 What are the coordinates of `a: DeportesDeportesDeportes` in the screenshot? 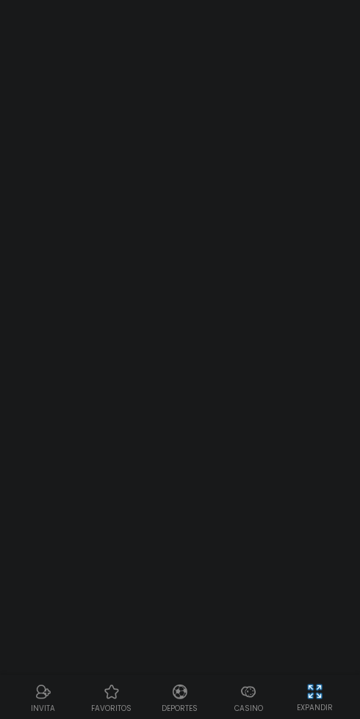 It's located at (179, 697).